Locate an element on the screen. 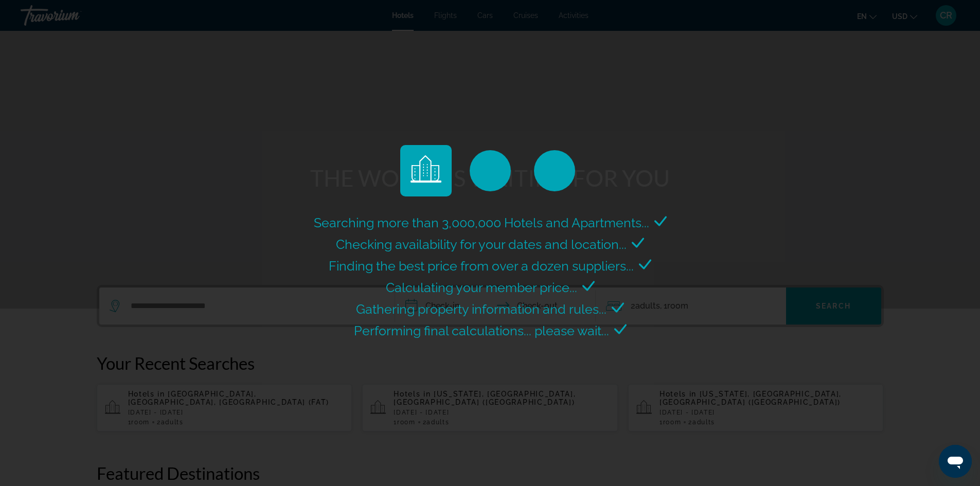 The height and width of the screenshot is (486, 980). span: Finding the best price from over a dozen suppliers... is located at coordinates (481, 266).